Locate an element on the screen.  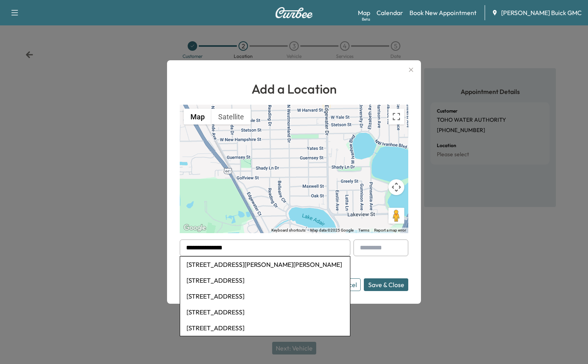
a: MapBeta is located at coordinates (364, 12).